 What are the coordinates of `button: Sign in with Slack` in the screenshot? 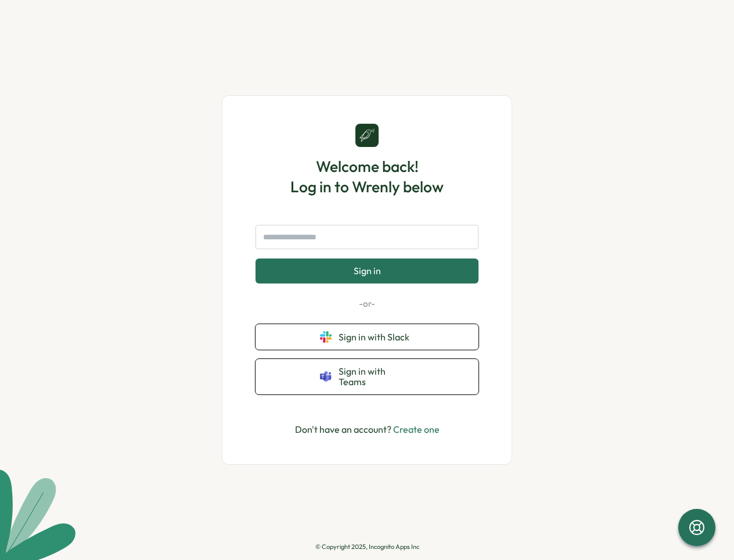 It's located at (367, 337).